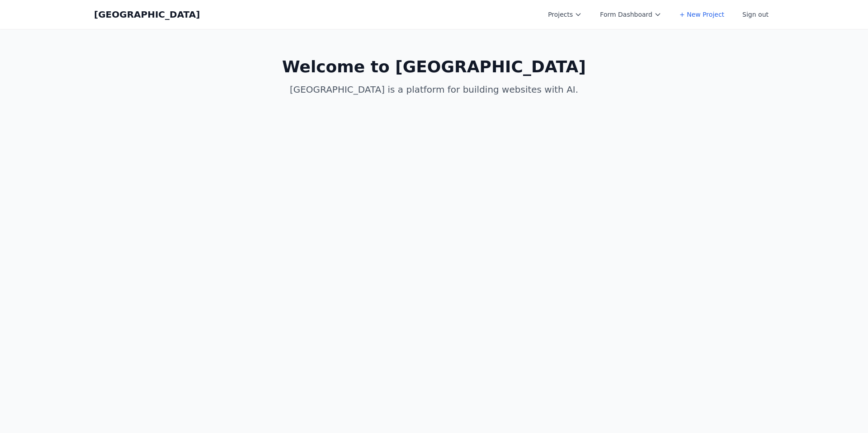 The width and height of the screenshot is (868, 433). Describe the element at coordinates (631, 14) in the screenshot. I see `button: Form Dashboard` at that location.